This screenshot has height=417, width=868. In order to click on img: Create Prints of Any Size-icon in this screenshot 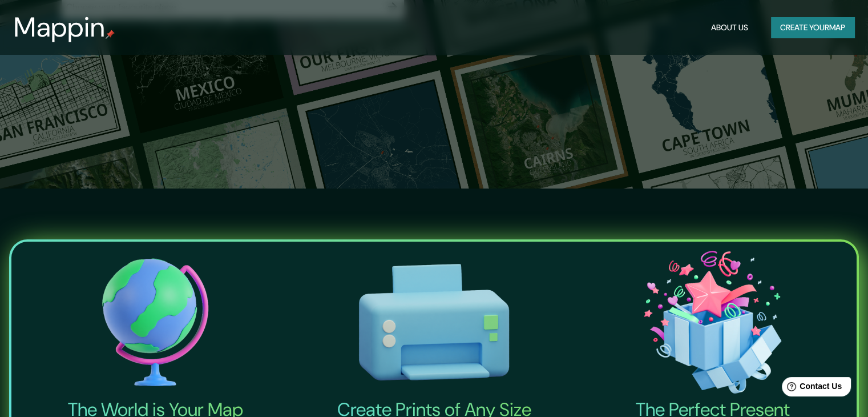, I will do `click(434, 322)`.